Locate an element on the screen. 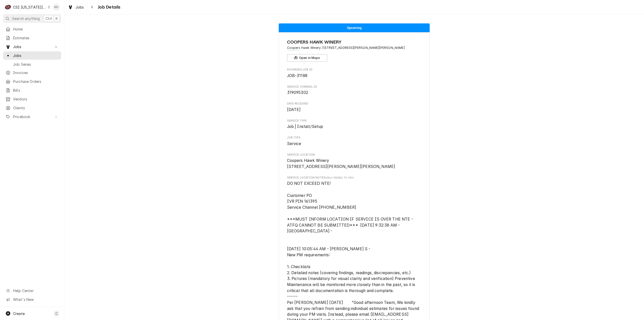 The width and height of the screenshot is (644, 320). a: Bills is located at coordinates (32, 90).